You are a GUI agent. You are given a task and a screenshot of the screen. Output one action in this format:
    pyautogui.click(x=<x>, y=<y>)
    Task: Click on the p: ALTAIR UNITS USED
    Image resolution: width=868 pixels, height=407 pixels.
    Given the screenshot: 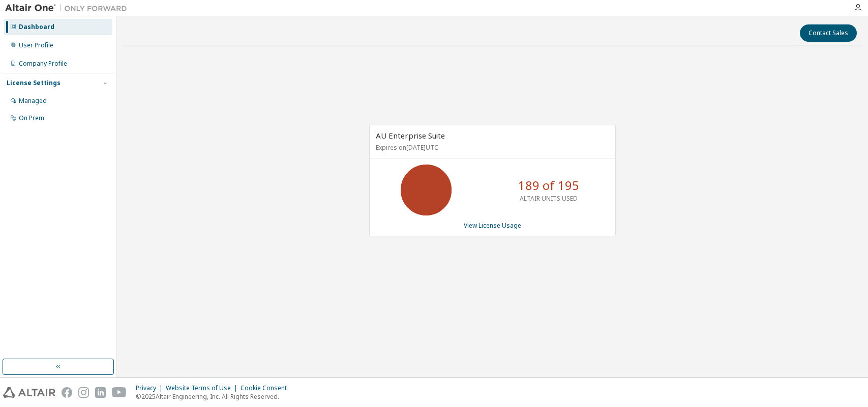 What is the action you would take?
    pyautogui.click(x=549, y=198)
    